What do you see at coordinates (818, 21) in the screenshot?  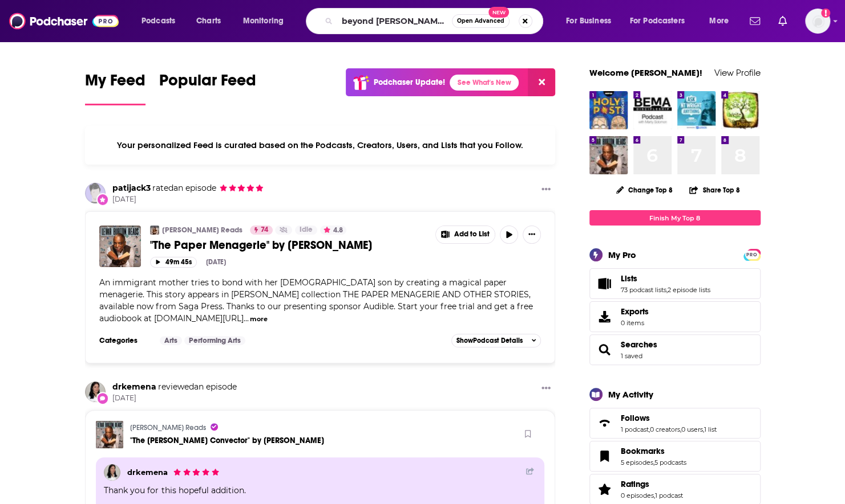 I see `img: User Profile` at bounding box center [818, 21].